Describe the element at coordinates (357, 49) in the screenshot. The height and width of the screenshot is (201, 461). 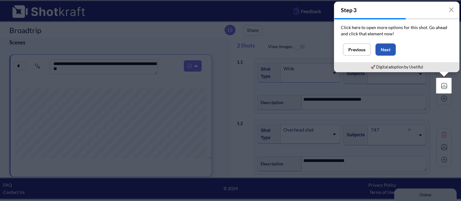
I see `button: Previous` at that location.